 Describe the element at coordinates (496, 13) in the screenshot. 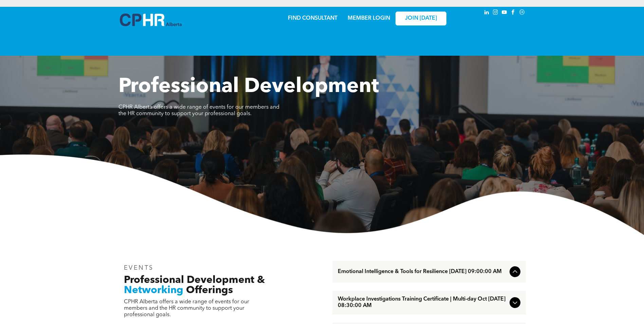

I see `a: instagram` at that location.